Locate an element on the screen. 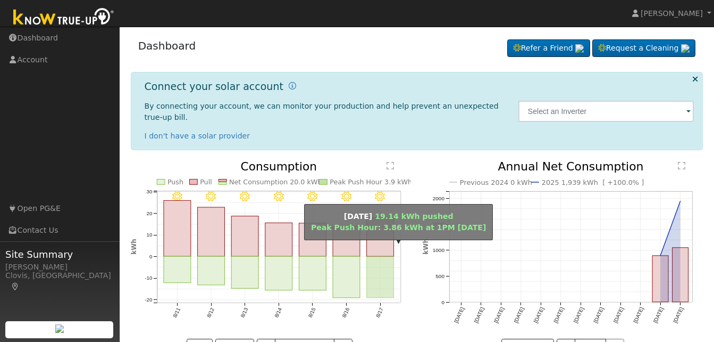 The width and height of the screenshot is (714, 342). text: Peak Push Hour 3.9 kWh is located at coordinates (371, 182).